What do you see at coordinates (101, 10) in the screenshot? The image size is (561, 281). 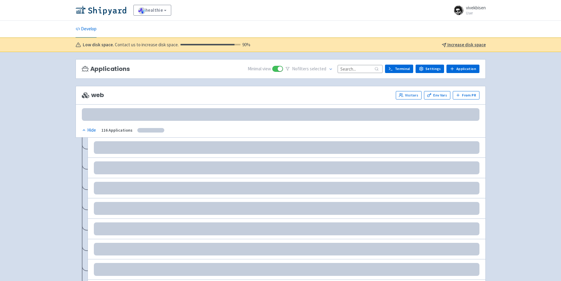 I see `img: Shipyard logo` at bounding box center [101, 10].